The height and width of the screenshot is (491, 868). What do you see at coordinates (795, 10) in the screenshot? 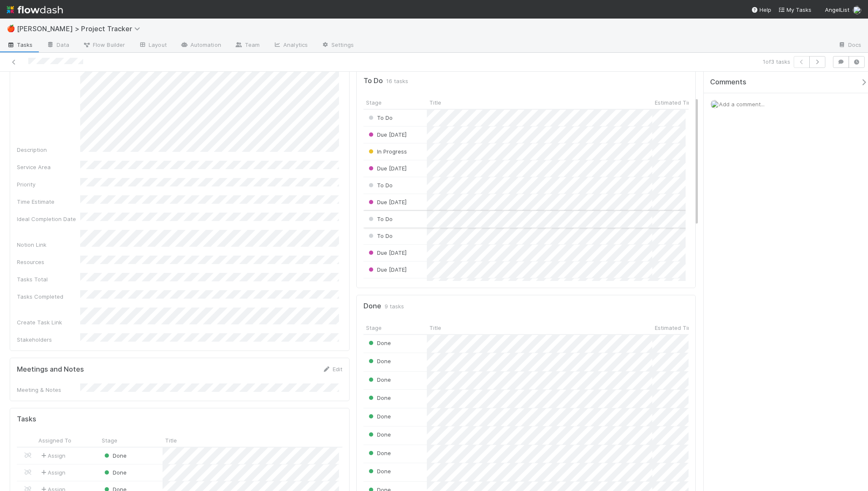
I see `span: My Tasks` at bounding box center [795, 10].